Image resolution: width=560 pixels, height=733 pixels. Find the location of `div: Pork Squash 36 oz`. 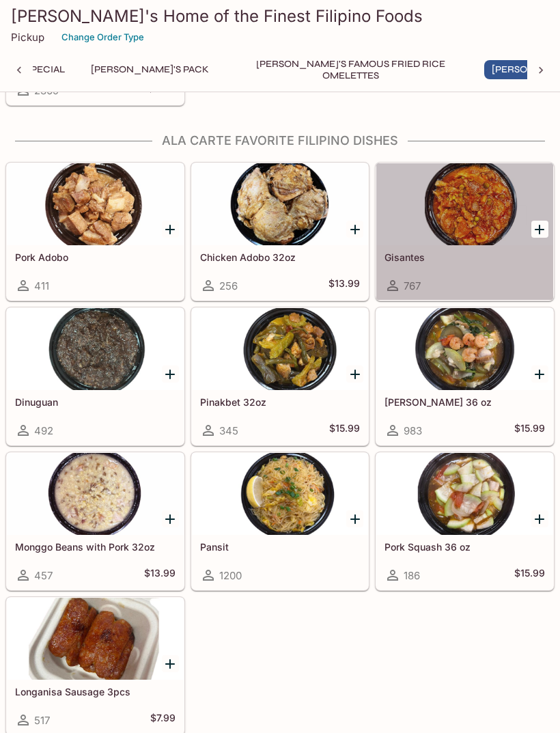

div: Pork Squash 36 oz is located at coordinates (464, 494).